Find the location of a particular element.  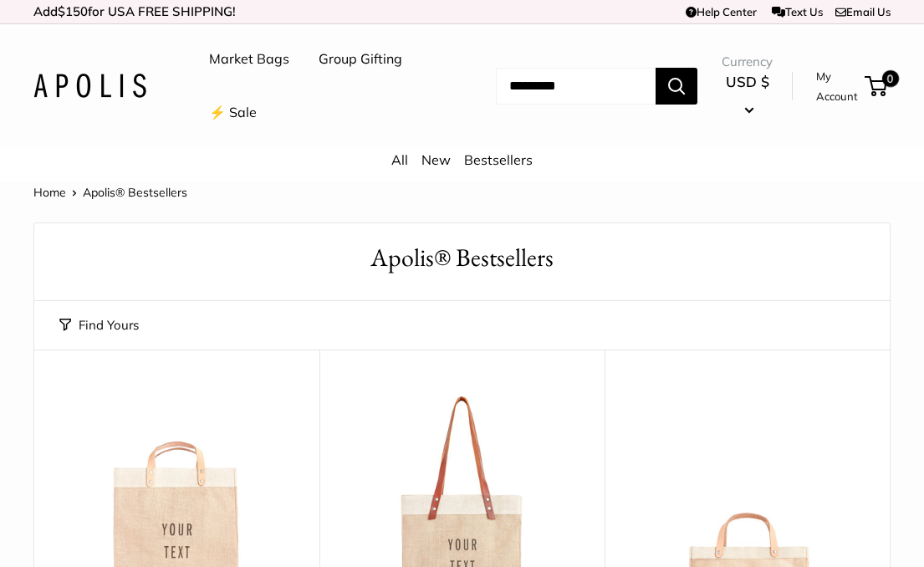

a: Bestsellers is located at coordinates (499, 160).